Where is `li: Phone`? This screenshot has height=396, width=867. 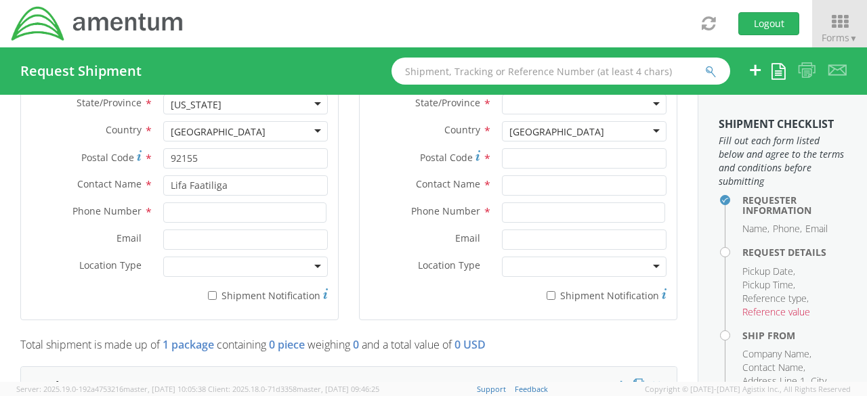 li: Phone is located at coordinates (787, 229).